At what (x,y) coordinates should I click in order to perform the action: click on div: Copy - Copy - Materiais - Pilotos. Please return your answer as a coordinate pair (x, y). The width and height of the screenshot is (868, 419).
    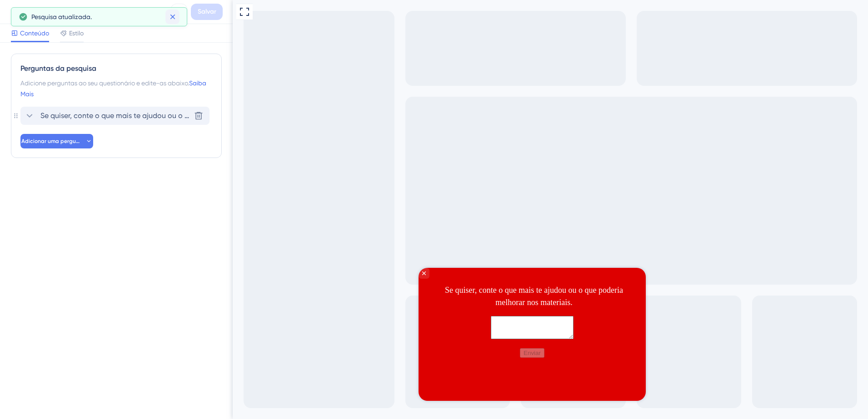
    Looking at the image, I should click on (98, 12).